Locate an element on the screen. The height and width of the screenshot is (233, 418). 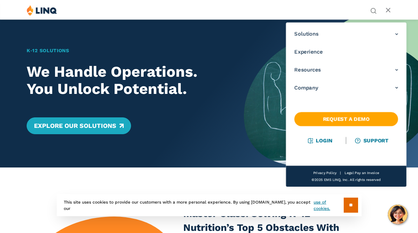
a: use of cookies. is located at coordinates (328, 205).